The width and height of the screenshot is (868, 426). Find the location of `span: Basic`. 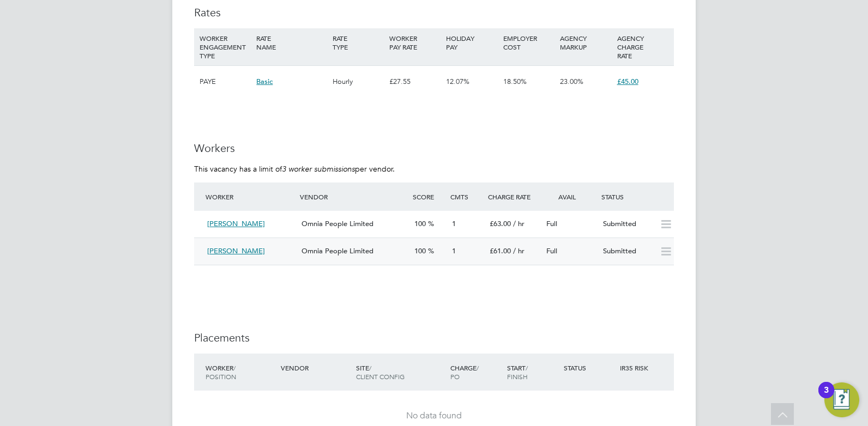

span: Basic is located at coordinates (264, 81).